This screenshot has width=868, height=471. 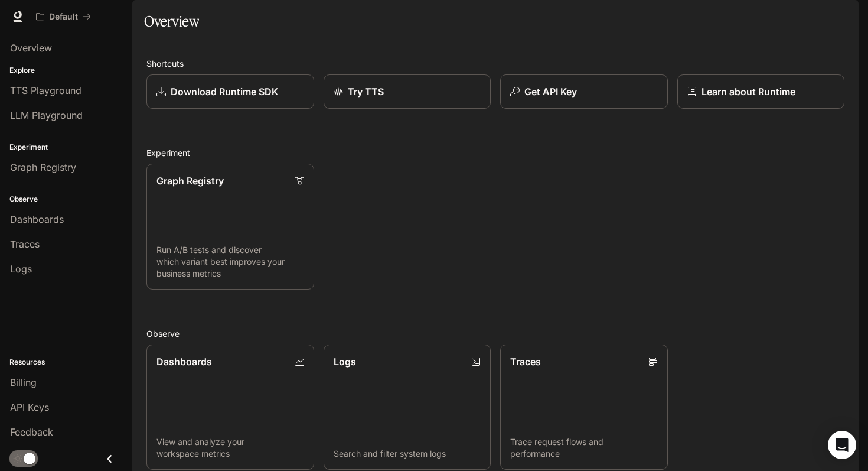 What do you see at coordinates (408, 91) in the screenshot?
I see `a: Try TTS` at bounding box center [408, 91].